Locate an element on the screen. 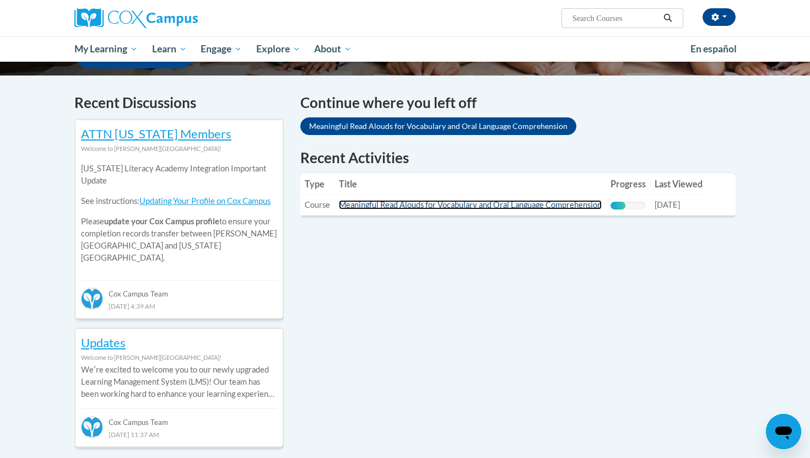  a: Learn is located at coordinates (169, 49).